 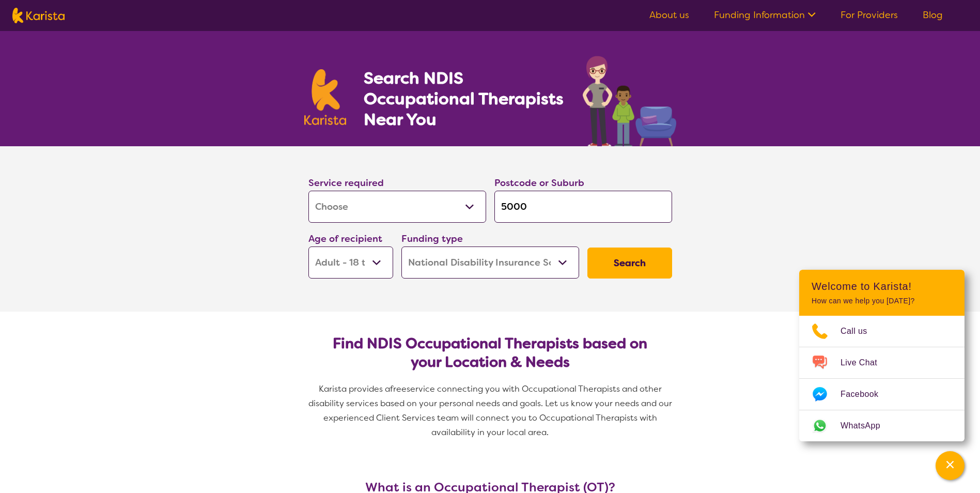 I want to click on label: Funding type, so click(x=431, y=238).